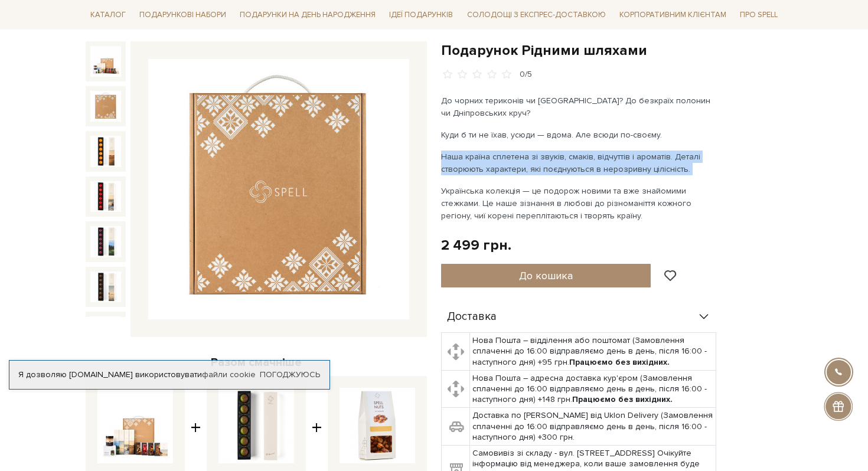  What do you see at coordinates (308, 14) in the screenshot?
I see `a: Подарунки на День народження` at bounding box center [308, 14].